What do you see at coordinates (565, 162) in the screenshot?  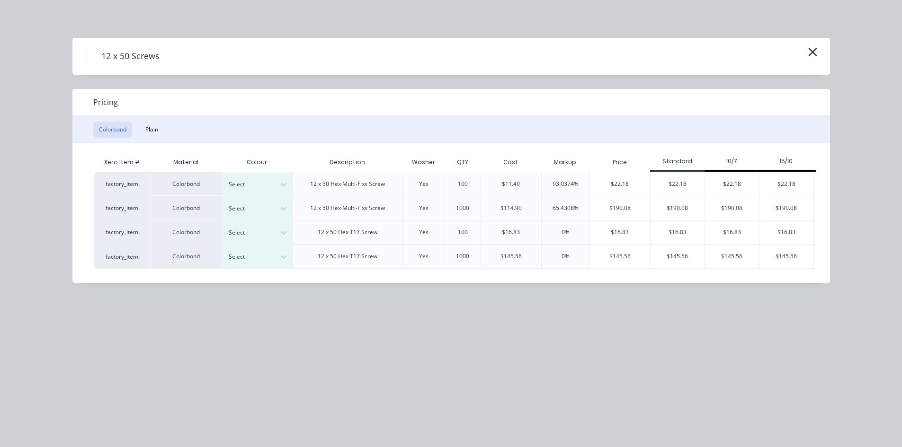 I see `div: Markup` at bounding box center [565, 162].